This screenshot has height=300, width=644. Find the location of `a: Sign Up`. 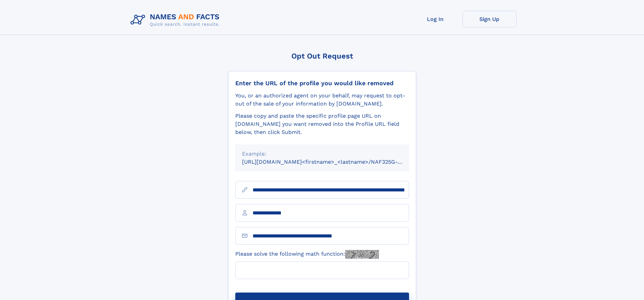

a: Sign Up is located at coordinates (489, 19).